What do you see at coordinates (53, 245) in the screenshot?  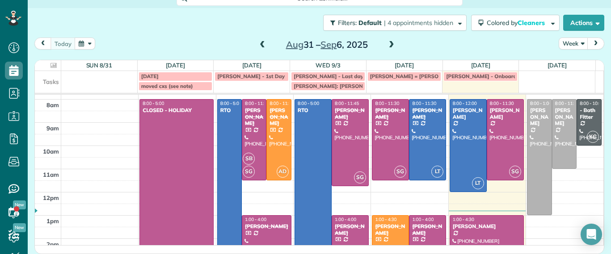 I see `span: 2pm` at bounding box center [53, 245].